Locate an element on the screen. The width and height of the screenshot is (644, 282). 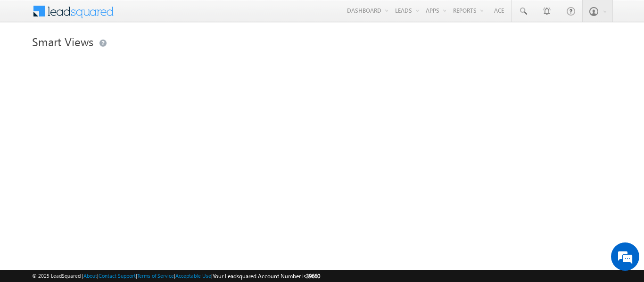
a: Terms of Service is located at coordinates (156, 275).